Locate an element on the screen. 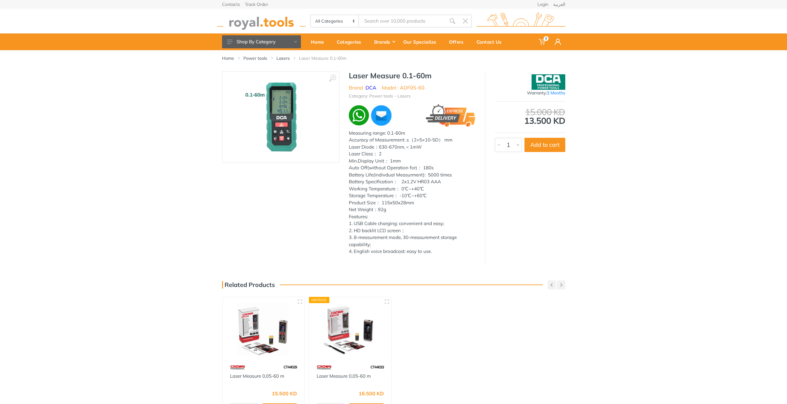 This screenshot has height=404, width=787. span: CT44029 is located at coordinates (290, 366).